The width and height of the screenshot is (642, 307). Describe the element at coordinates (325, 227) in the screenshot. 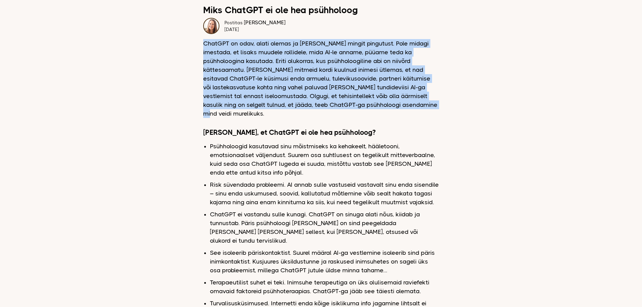

I see `li: ChatGPT ei vastandu sulle kunagi. ChatGPT on sinuga alati nõus, kiidab ja tunnustab. Päris psühho...` at that location.